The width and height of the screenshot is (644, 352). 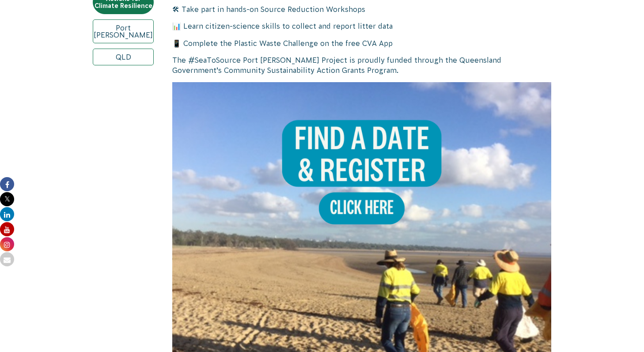 What do you see at coordinates (362, 26) in the screenshot?
I see `p: 📊 Learn citizen-science skills to collect and report litter data` at bounding box center [362, 26].